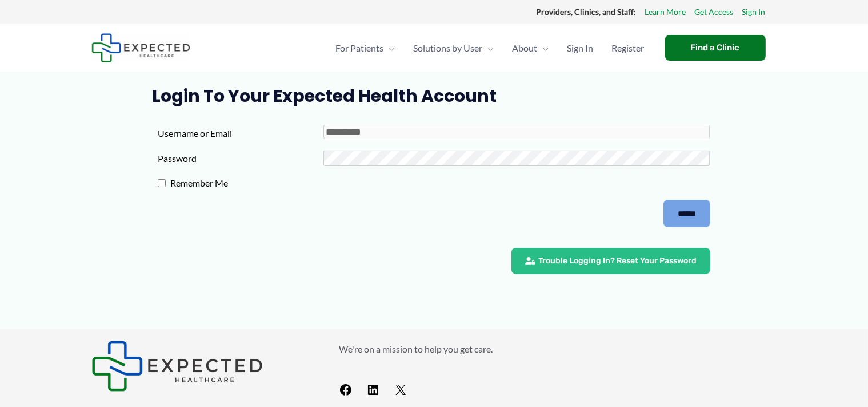 The width and height of the screenshot is (868, 407). I want to click on a: Learn More, so click(666, 12).